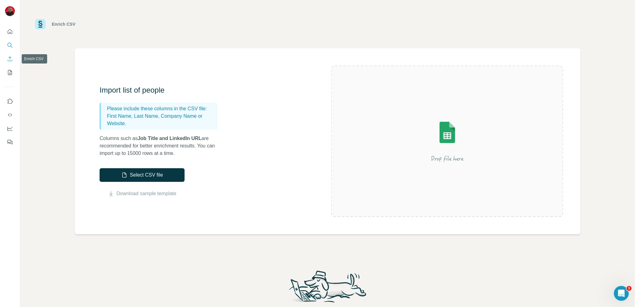 This screenshot has height=307, width=635. Describe the element at coordinates (161, 120) in the screenshot. I see `p: First Name, Last Name, Company Name or Website.` at that location.